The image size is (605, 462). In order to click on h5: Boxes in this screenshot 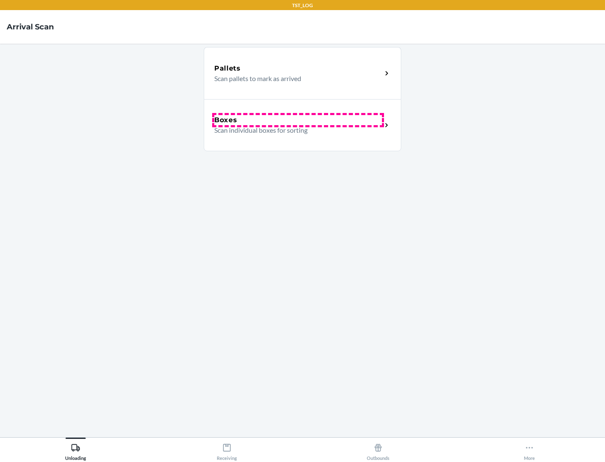, I will do `click(226, 120)`.